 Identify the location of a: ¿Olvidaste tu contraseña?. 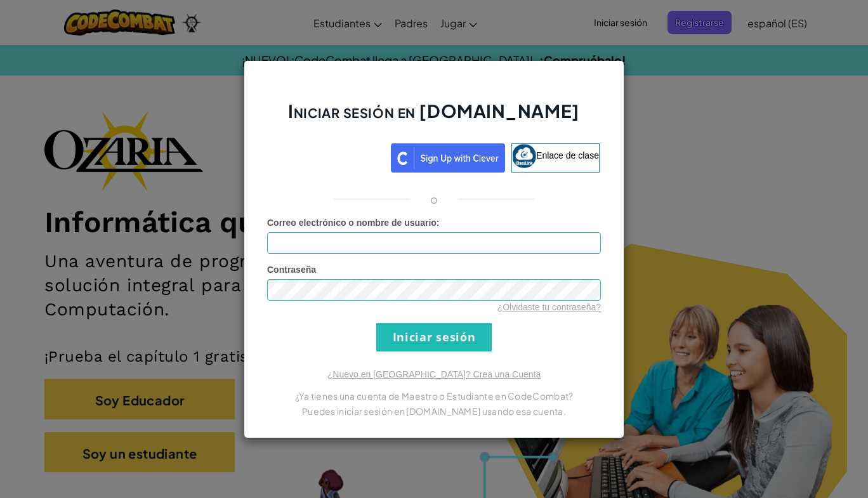
(549, 307).